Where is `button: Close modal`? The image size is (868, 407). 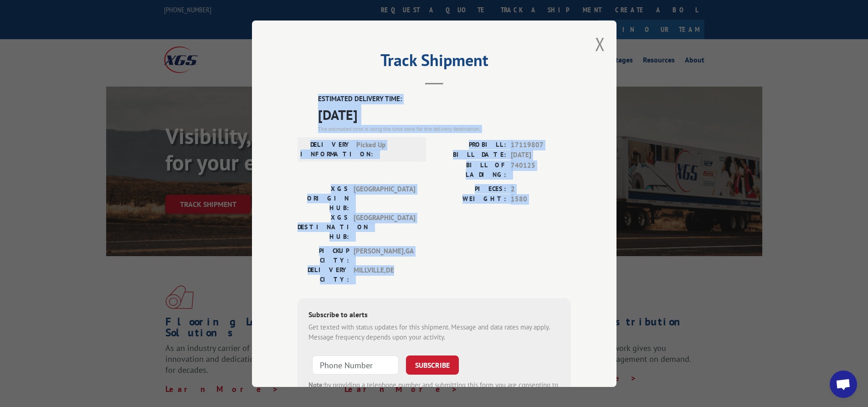 button: Close modal is located at coordinates (600, 44).